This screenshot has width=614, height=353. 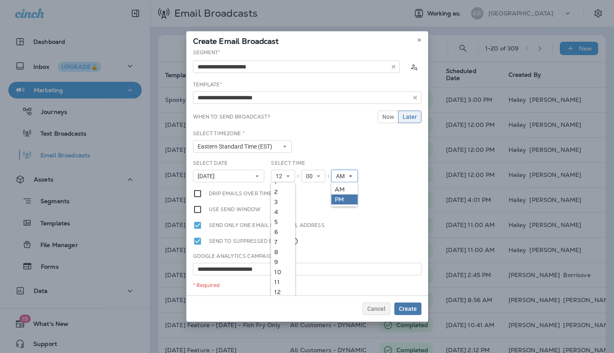 What do you see at coordinates (208, 85) in the screenshot?
I see `label: Template` at bounding box center [208, 85].